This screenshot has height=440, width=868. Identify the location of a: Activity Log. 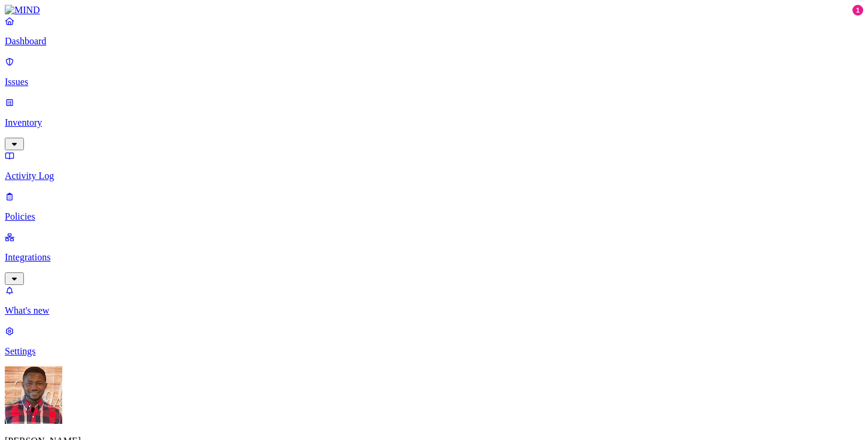
(434, 166).